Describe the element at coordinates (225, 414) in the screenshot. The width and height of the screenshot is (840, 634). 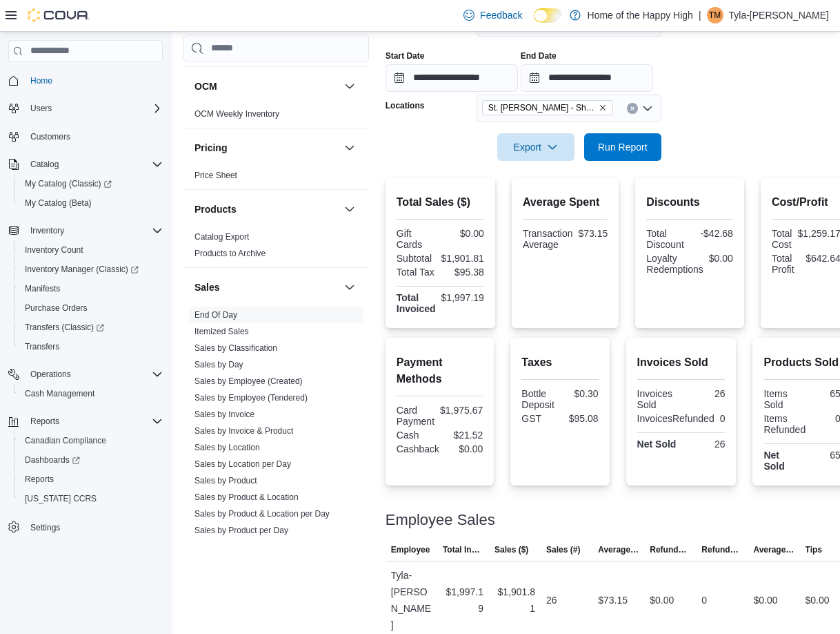
I see `a: Sales by Invoice` at that location.